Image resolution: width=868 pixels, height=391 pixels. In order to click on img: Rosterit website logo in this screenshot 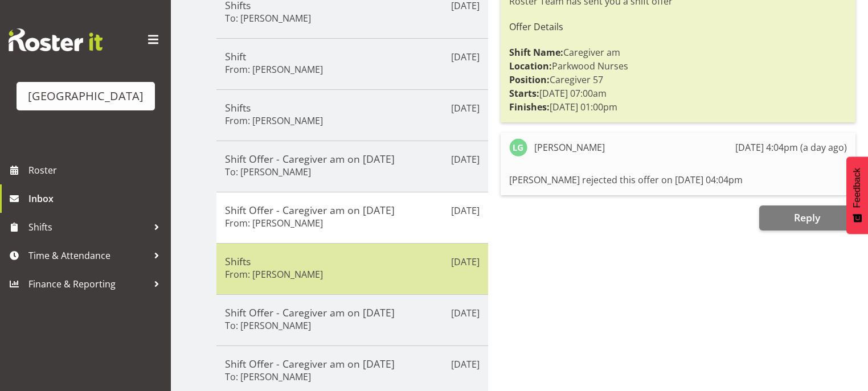, I will do `click(55, 40)`.